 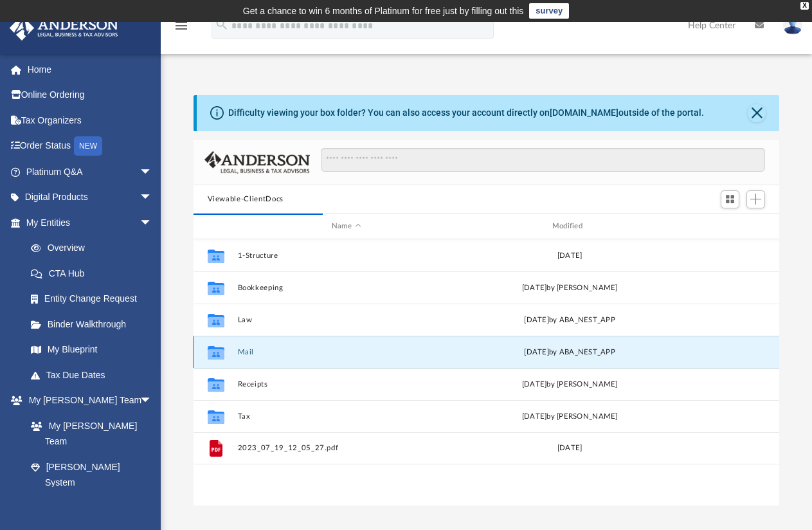 What do you see at coordinates (793, 25) in the screenshot?
I see `img: User Pic` at bounding box center [793, 25].